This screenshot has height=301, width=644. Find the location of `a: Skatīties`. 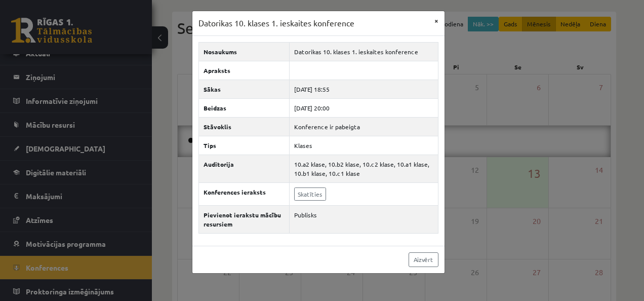

a: Skatīties is located at coordinates (310, 194).